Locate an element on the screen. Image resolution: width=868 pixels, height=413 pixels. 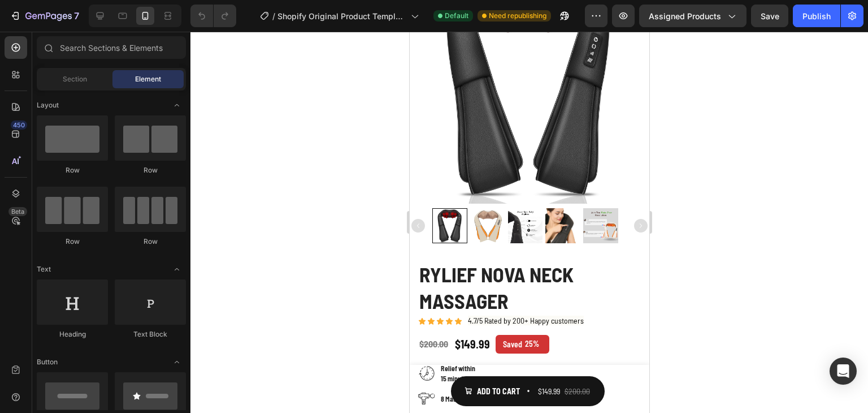
div: 450 is located at coordinates (19, 125).